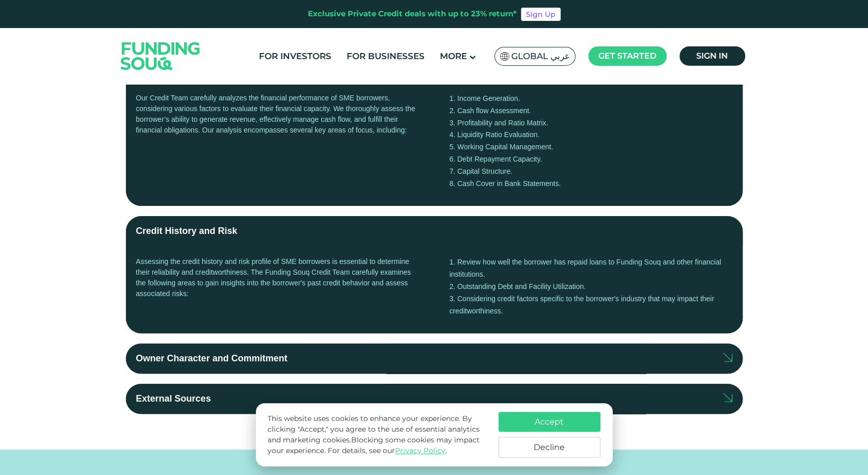  I want to click on span: Get started, so click(628, 56).